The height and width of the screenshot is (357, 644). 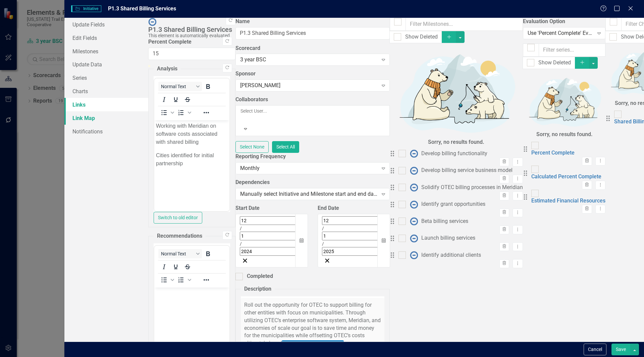 What do you see at coordinates (286, 147) in the screenshot?
I see `button: Select All` at bounding box center [286, 147].